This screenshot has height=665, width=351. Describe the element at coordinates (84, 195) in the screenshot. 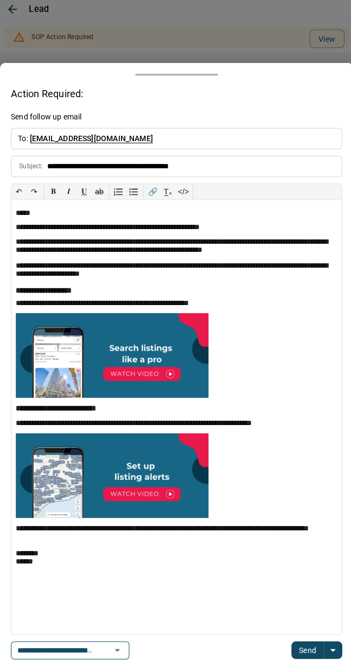

I see `button: 𝐔` at that location.